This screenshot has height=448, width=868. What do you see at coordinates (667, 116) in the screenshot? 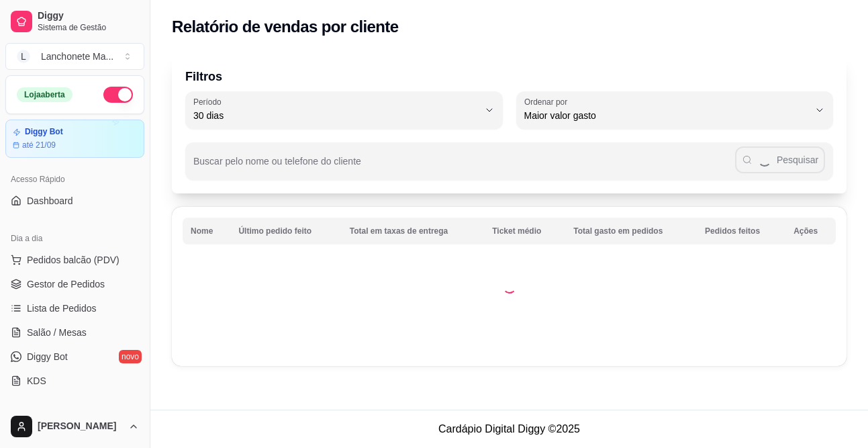
I see `span: Maior valor gasto` at bounding box center [667, 116].